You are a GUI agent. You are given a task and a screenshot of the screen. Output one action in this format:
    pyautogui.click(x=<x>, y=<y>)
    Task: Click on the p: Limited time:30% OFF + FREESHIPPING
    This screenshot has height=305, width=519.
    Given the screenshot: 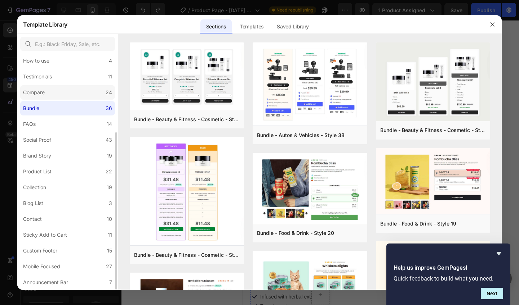 What is the action you would take?
    pyautogui.click(x=119, y=26)
    